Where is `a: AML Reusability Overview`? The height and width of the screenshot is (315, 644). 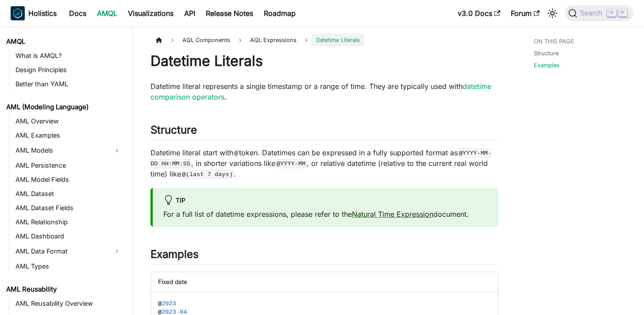
a: AML Reusability Overview is located at coordinates (69, 303).